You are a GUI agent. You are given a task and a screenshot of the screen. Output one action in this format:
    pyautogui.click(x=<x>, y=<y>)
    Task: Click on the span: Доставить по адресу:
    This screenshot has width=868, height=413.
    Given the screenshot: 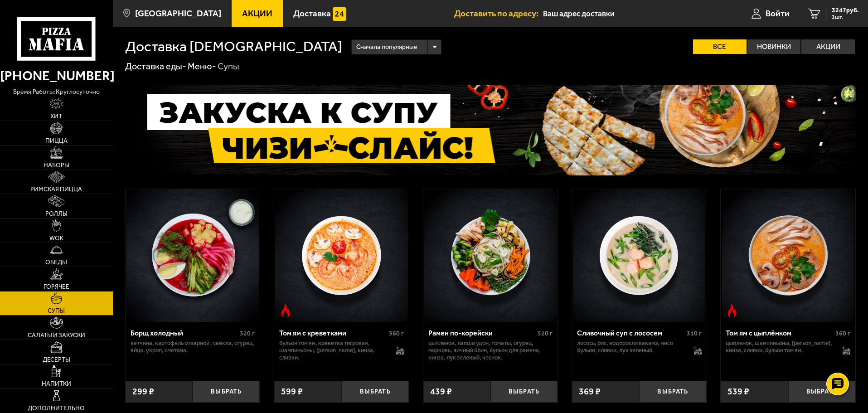 What is the action you would take?
    pyautogui.click(x=499, y=13)
    